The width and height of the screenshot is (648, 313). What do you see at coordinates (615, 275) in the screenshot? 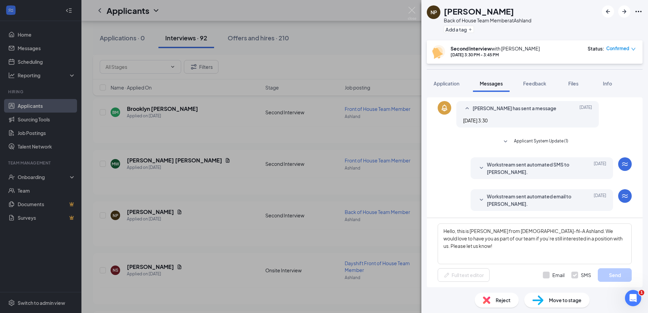
I see `button: Send` at bounding box center [615, 275].